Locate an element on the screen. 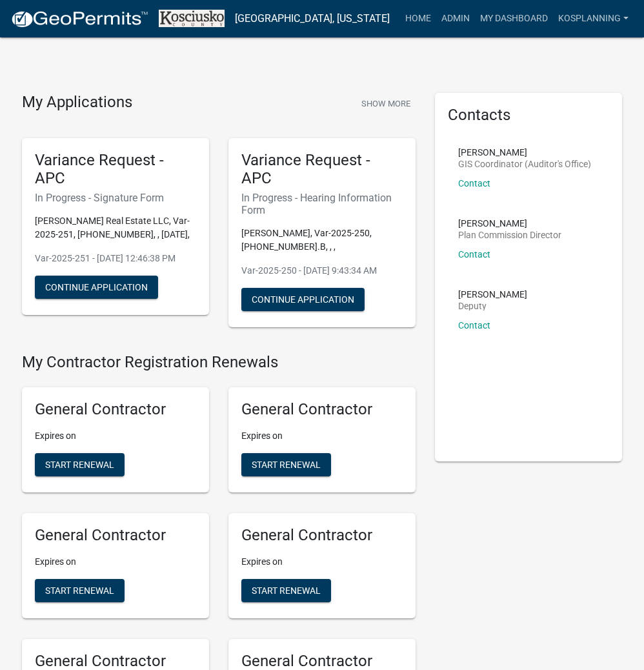  img: Kosciusko County, Indiana is located at coordinates (192, 18).